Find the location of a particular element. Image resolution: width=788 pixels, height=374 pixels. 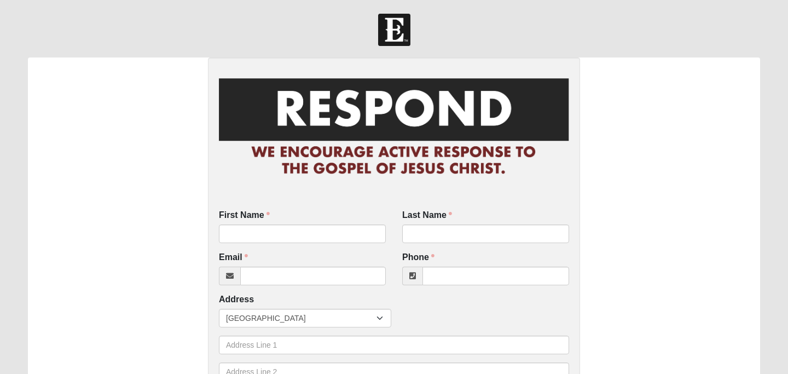

input: Address Line 1 is located at coordinates (394, 345).